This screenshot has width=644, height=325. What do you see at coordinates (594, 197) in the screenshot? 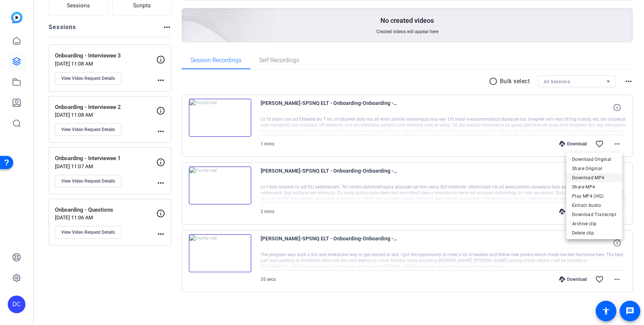
I see `span: Play MP4 (HQ)` at bounding box center [594, 197].